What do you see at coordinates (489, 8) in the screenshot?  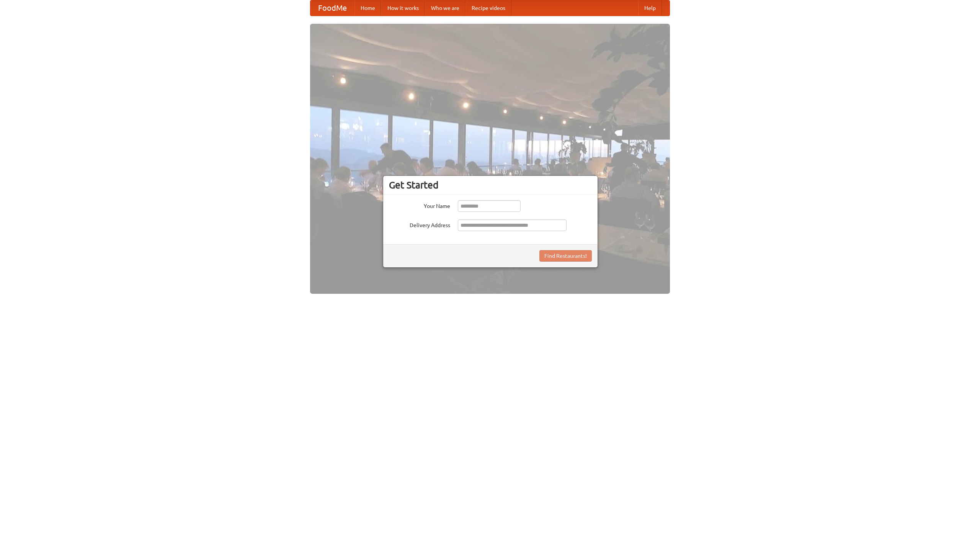 I see `a: Recipe videos` at bounding box center [489, 8].